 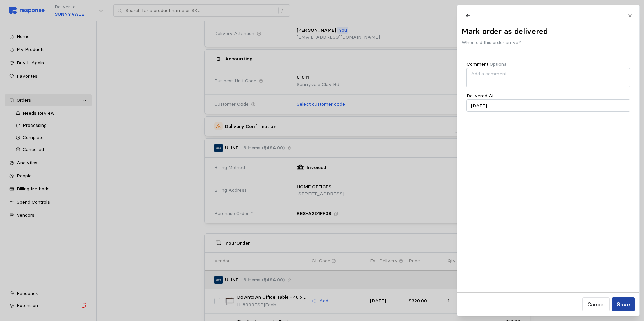 What do you see at coordinates (623, 304) in the screenshot?
I see `p: Save` at bounding box center [623, 304].